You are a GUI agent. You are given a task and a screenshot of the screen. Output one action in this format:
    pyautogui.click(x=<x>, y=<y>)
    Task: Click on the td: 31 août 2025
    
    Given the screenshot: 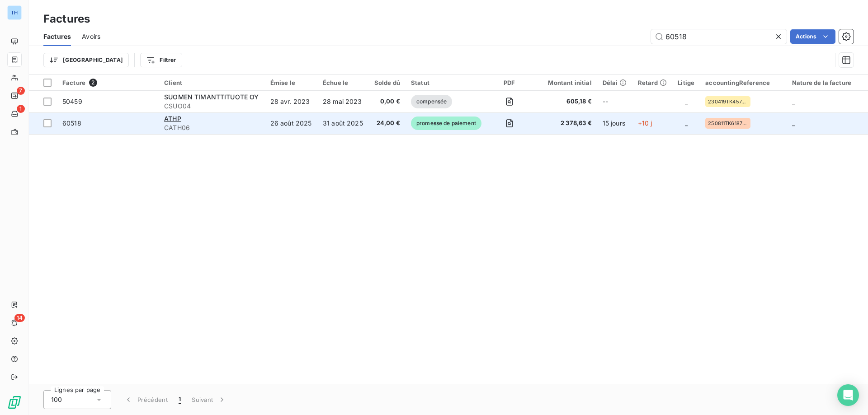 What is the action you would take?
    pyautogui.click(x=343, y=123)
    